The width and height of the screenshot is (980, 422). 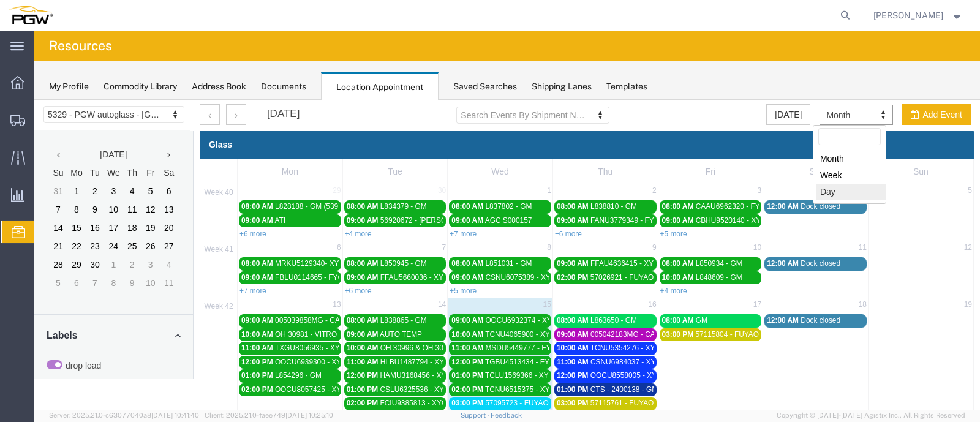 What do you see at coordinates (69, 86) in the screenshot?
I see `div: My Profile` at bounding box center [69, 86].